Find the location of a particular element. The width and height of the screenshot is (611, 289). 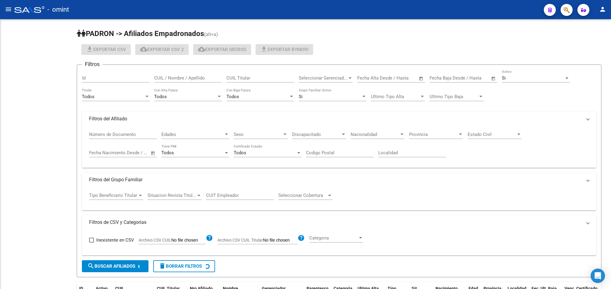

span: Tipo Beneficiario Titular is located at coordinates (113, 195).